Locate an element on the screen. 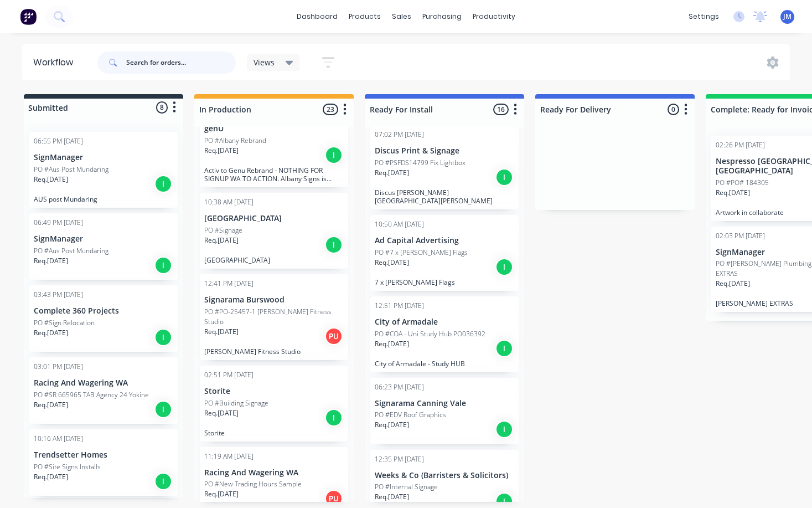 Image resolution: width=812 pixels, height=508 pixels. p: PO #Building Signage is located at coordinates (237, 403).